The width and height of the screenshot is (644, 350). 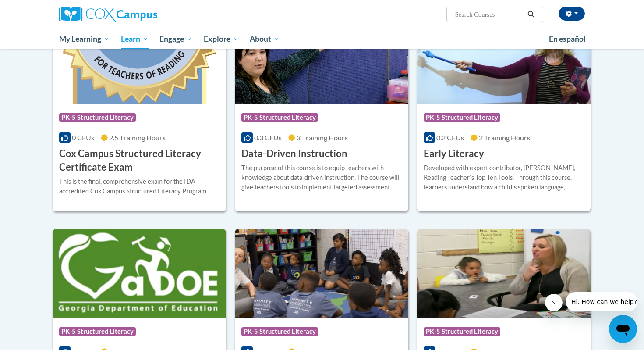 I want to click on div: This is the final, comprehensive exam for the IDA-accredited Cox Campus Structured Literacy Program., so click(x=140, y=186).